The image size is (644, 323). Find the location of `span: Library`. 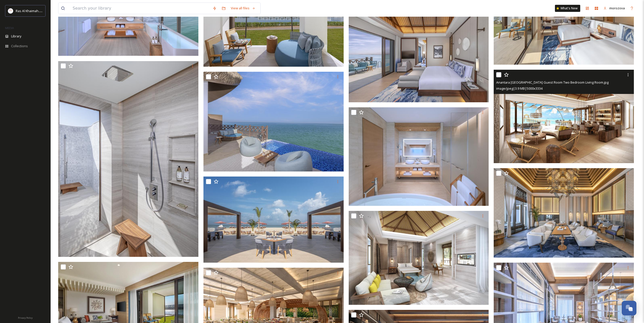

span: Library is located at coordinates (16, 36).